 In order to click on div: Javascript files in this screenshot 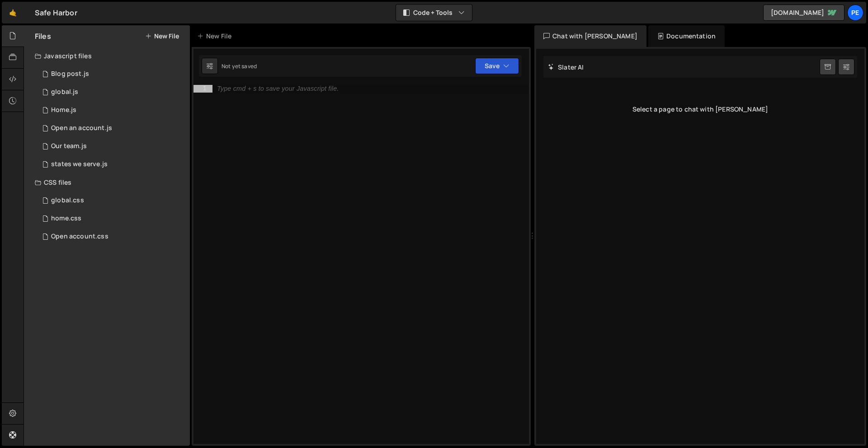, I will do `click(107, 56)`.